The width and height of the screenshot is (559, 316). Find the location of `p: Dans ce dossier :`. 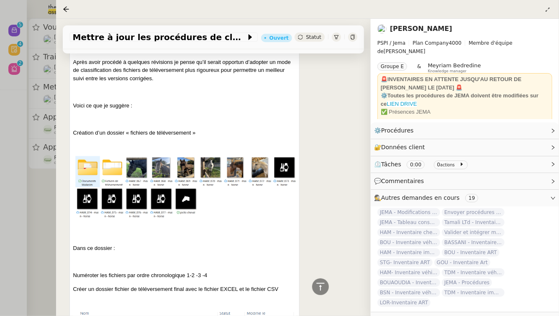

p: Dans ce dossier : is located at coordinates (184, 248).